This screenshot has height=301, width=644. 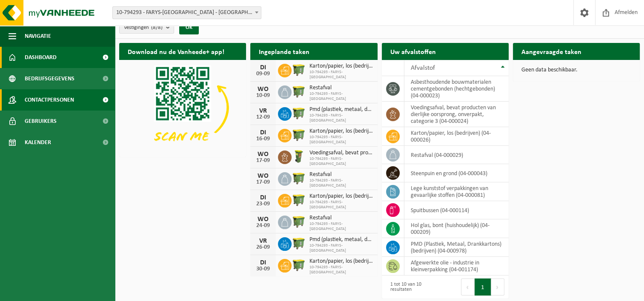 What do you see at coordinates (468, 287) in the screenshot?
I see `button: Previous` at bounding box center [468, 287].